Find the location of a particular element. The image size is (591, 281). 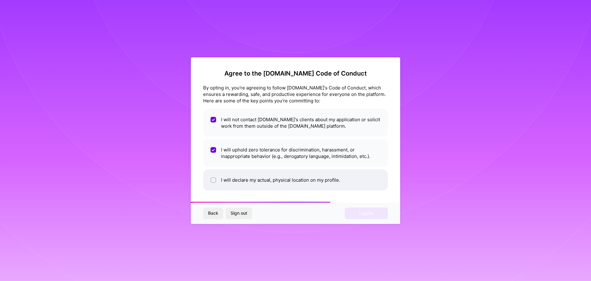

span: Back is located at coordinates (213, 213).